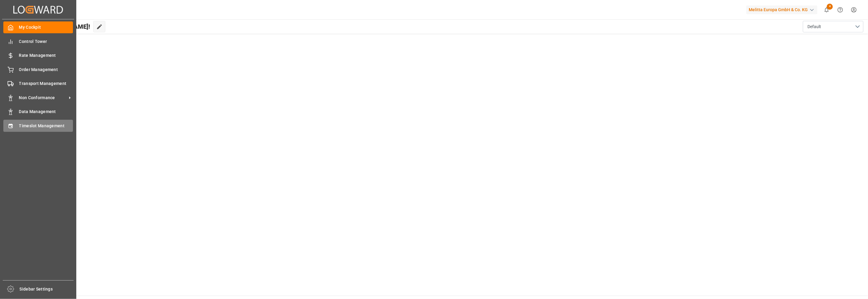  Describe the element at coordinates (43, 98) in the screenshot. I see `span: Non Conformance` at that location.